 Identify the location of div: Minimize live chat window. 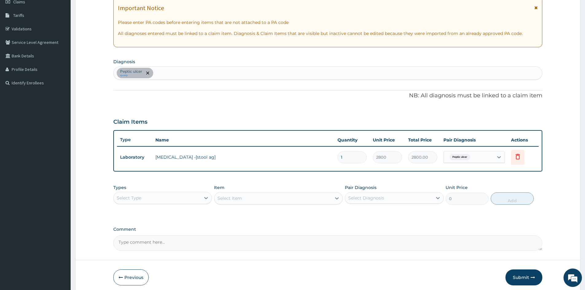
(108, 10).